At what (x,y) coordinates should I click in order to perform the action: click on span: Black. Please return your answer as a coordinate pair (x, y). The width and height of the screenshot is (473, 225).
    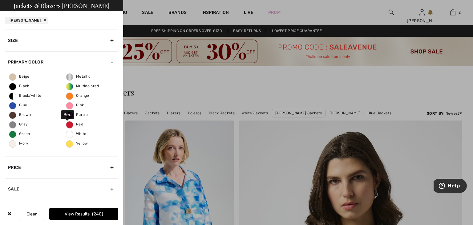
    Looking at the image, I should click on (19, 86).